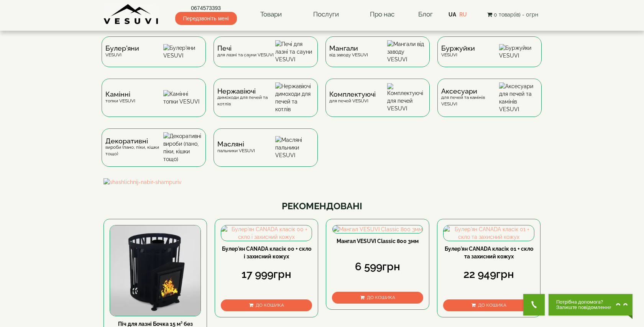 The image size is (644, 327). I want to click on img: Камінні топки VESUVI, so click(182, 98).